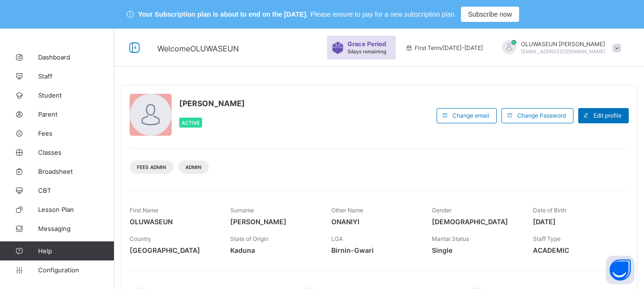 Image resolution: width=644 pixels, height=289 pixels. Describe the element at coordinates (338, 48) in the screenshot. I see `img: sticker-purple.71386a28dfed39d6af7621340158ba97.svg` at that location.